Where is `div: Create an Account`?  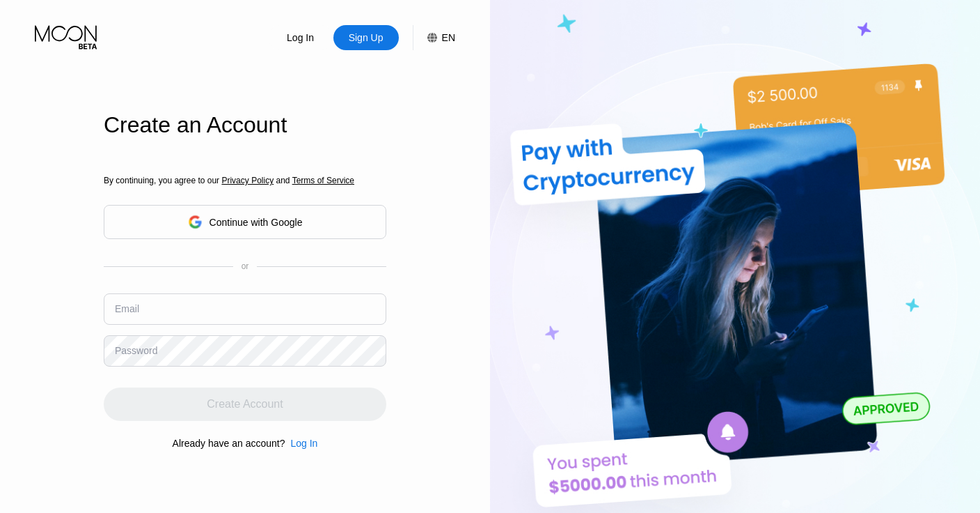 div: Create an Account is located at coordinates (245, 124).